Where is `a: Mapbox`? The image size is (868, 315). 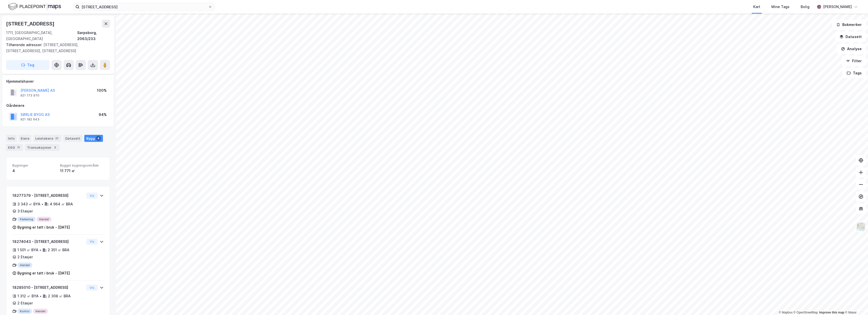 a: Mapbox is located at coordinates (785, 313).